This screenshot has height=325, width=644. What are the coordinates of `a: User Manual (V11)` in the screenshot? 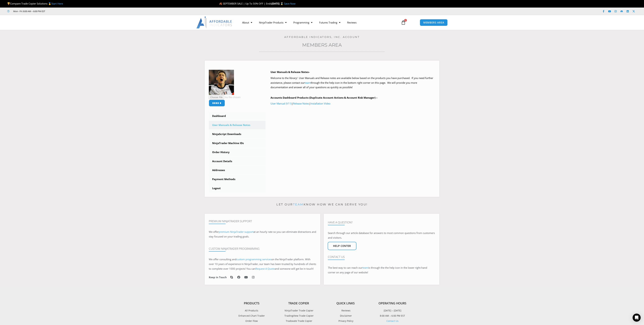 It's located at (281, 103).